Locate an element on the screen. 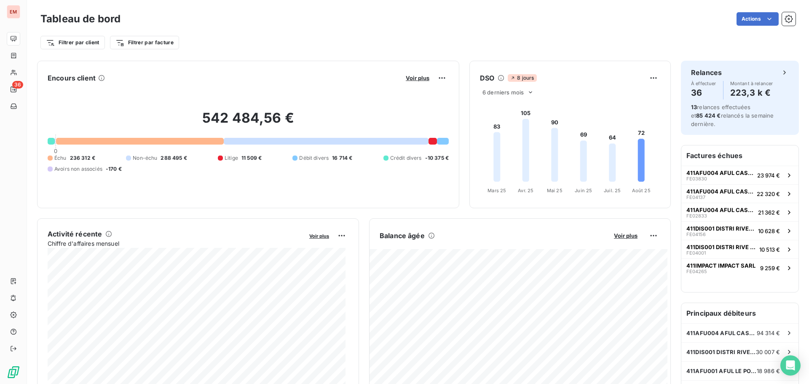  span: 36 is located at coordinates (18, 85).